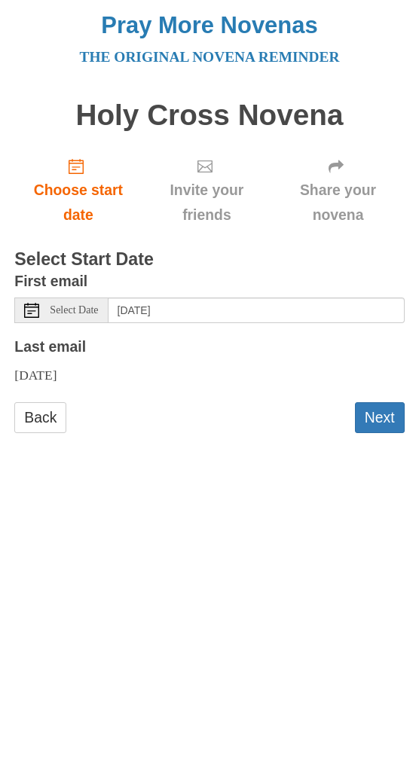 Image resolution: width=419 pixels, height=769 pixels. What do you see at coordinates (337, 202) in the screenshot?
I see `span: Share your novena` at bounding box center [337, 202].